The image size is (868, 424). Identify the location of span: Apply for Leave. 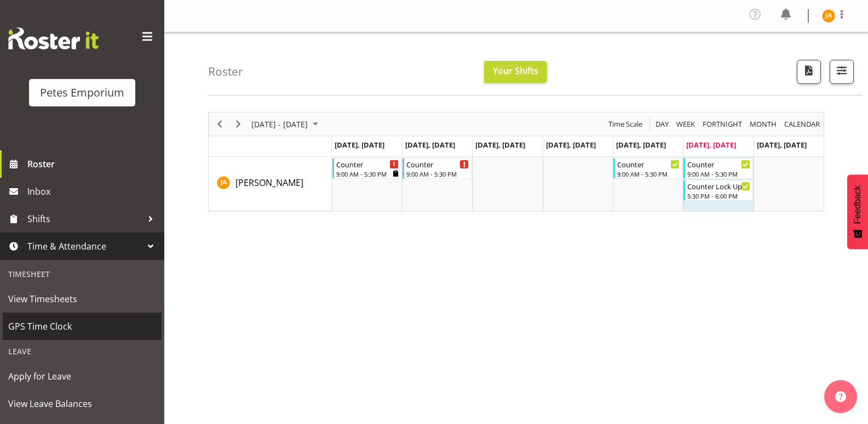
(82, 376).